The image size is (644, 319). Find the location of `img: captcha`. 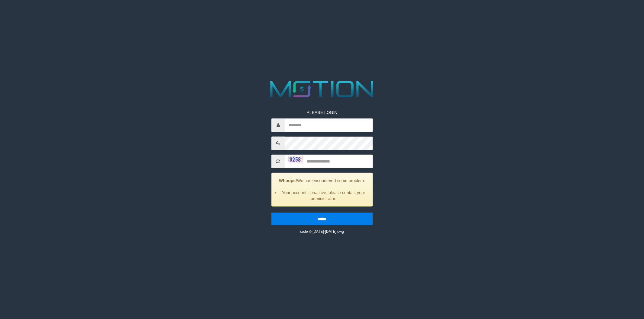

img: captcha is located at coordinates (296, 160).